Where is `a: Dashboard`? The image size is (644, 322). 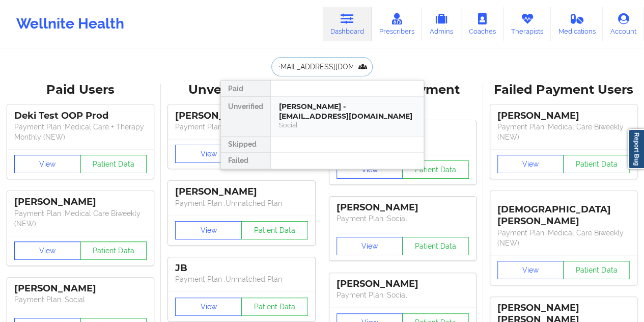
a: Dashboard is located at coordinates (346, 23).